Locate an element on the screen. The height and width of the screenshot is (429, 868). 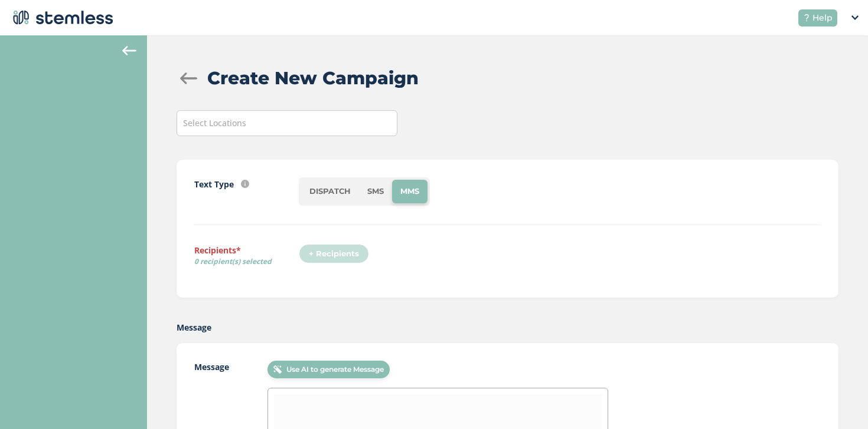
span: 0 recipient(s) selected is located at coordinates (246, 262).